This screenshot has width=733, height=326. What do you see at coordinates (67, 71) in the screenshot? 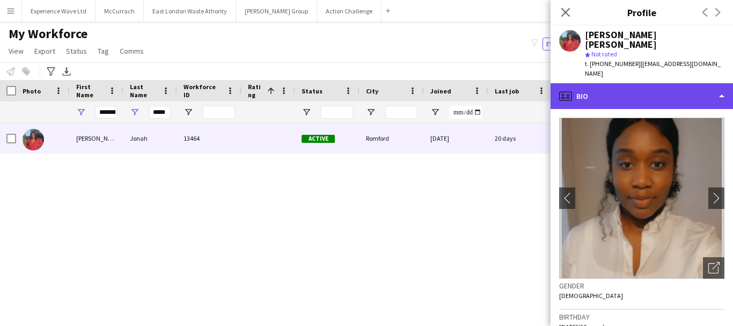
I see `app-action-btn: Export XLSX` at bounding box center [67, 71].